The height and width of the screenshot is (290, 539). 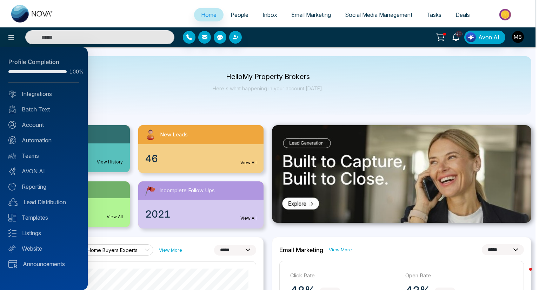 I want to click on img: Website.svg, so click(x=12, y=248).